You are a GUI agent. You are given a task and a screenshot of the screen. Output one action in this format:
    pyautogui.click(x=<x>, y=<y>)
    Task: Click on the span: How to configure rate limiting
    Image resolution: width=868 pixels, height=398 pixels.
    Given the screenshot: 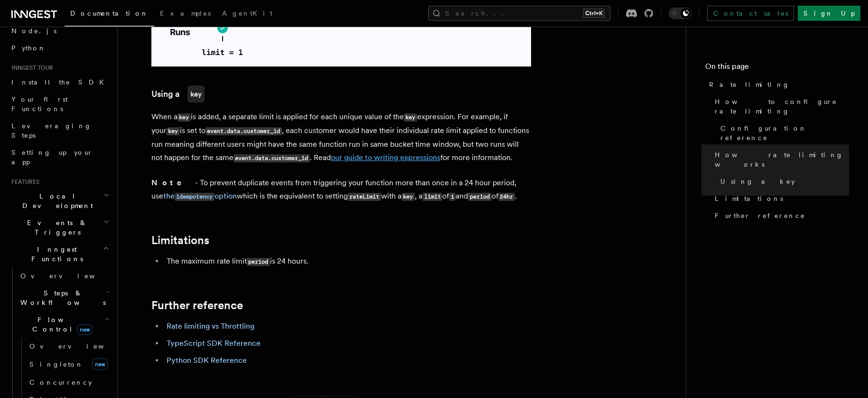 What is the action you would take?
    pyautogui.click(x=782, y=107)
    